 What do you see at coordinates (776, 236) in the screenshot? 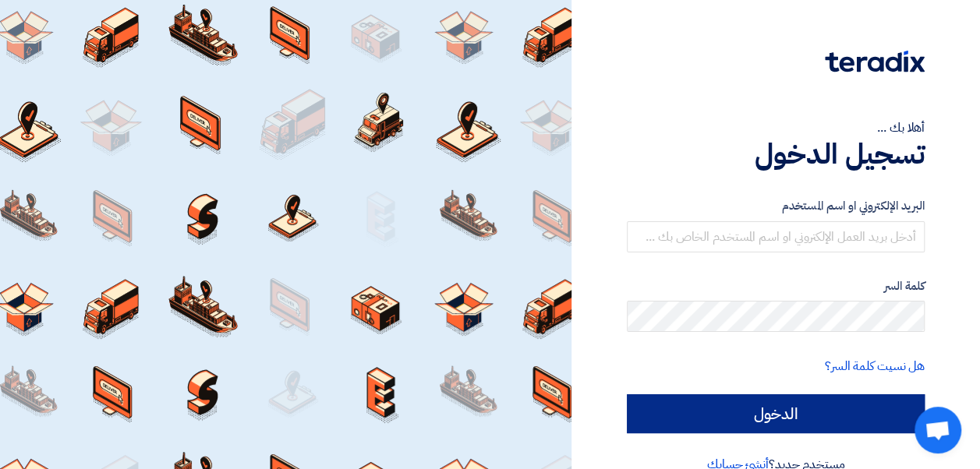
I see `input: أدخل بريد العمل الإلكتروني او اسم المستخدم الخاص بك ...` at bounding box center [776, 236].